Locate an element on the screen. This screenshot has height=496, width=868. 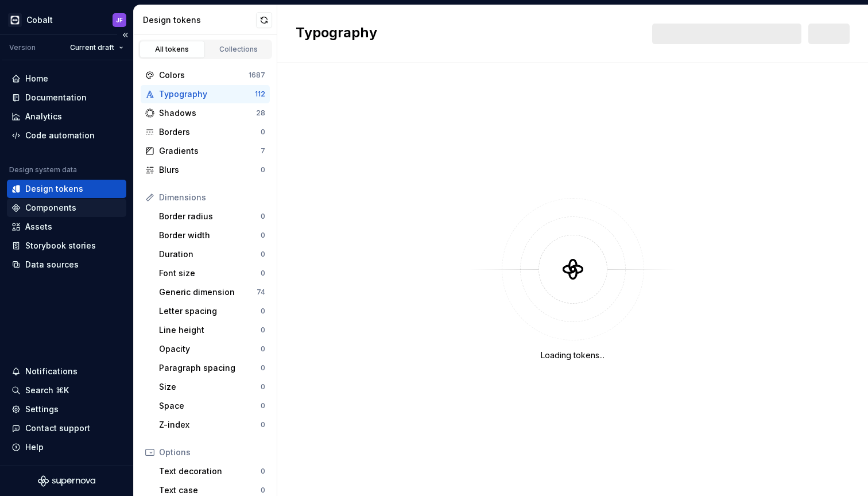
a: Shadows28 is located at coordinates (205, 113).